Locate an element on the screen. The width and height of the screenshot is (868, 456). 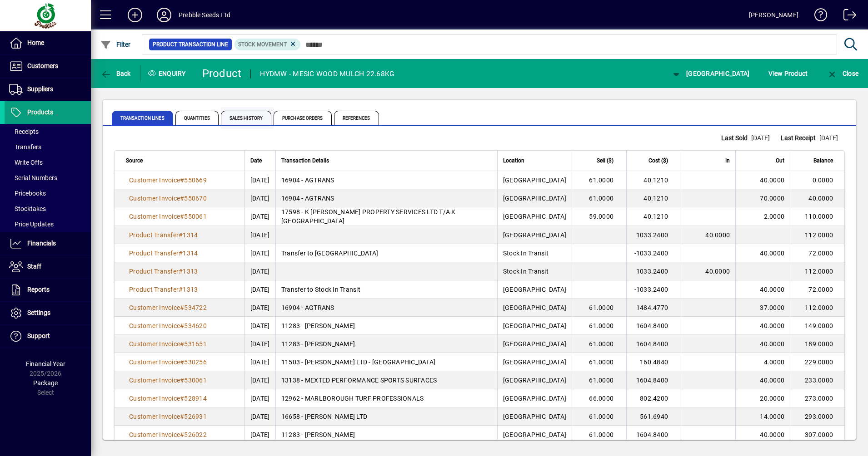
a: Serial Numbers is located at coordinates (48, 178).